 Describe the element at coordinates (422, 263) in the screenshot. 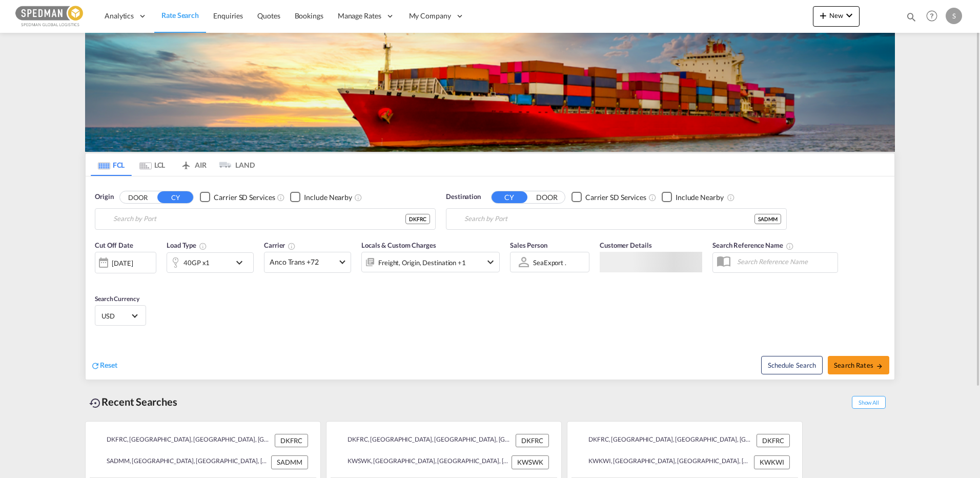

I see `div: Freight Origin Destination Factory Stuffing` at that location.